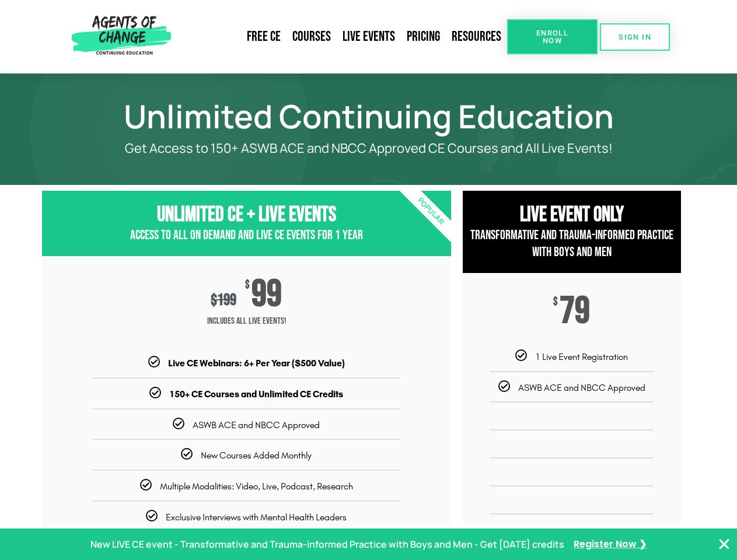  I want to click on span: Transformative and Trauma-informed Practice with Boys and Men, so click(572, 244).